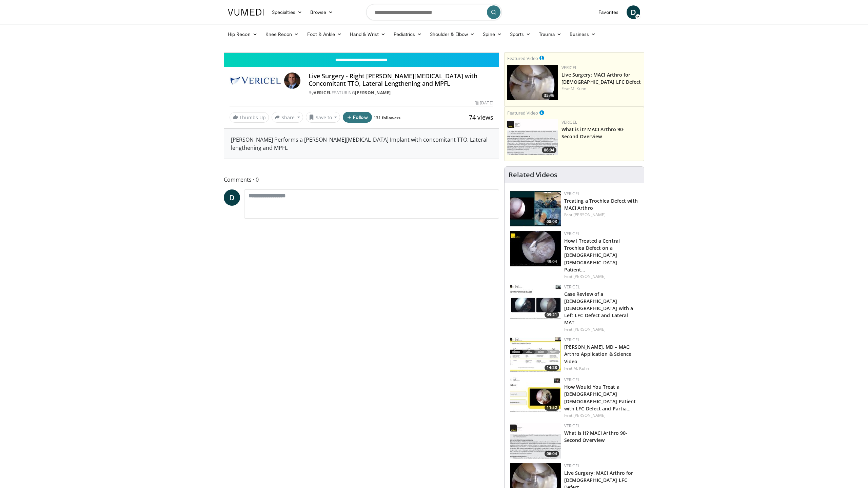 Image resolution: width=868 pixels, height=488 pixels. I want to click on a: Foot & Ankle, so click(325, 34).